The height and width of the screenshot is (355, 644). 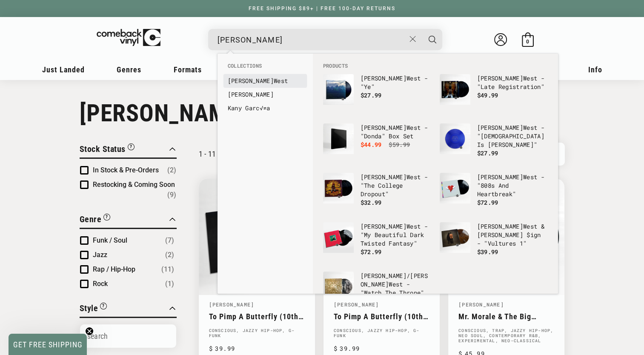 What do you see at coordinates (595, 69) in the screenshot?
I see `span: Info` at bounding box center [595, 69].